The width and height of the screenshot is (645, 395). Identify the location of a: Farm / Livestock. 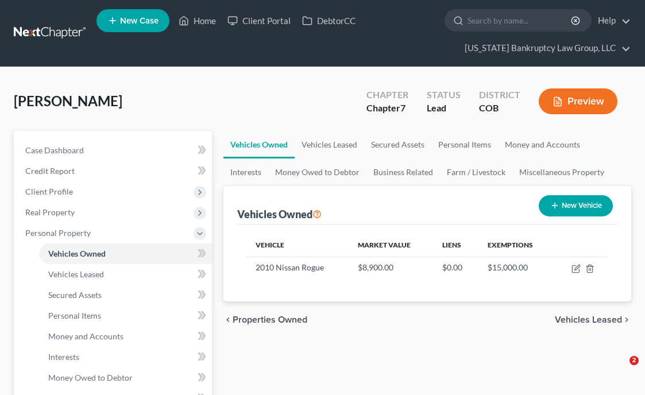
(476, 172).